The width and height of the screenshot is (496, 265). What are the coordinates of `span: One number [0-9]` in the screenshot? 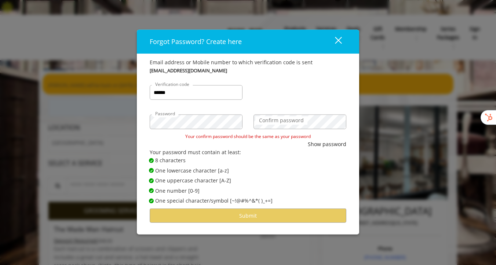 It's located at (177, 191).